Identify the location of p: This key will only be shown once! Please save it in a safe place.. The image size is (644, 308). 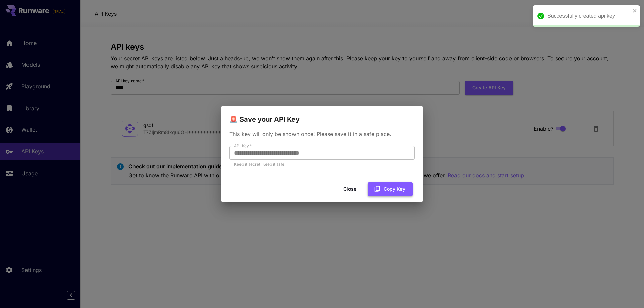
(322, 134).